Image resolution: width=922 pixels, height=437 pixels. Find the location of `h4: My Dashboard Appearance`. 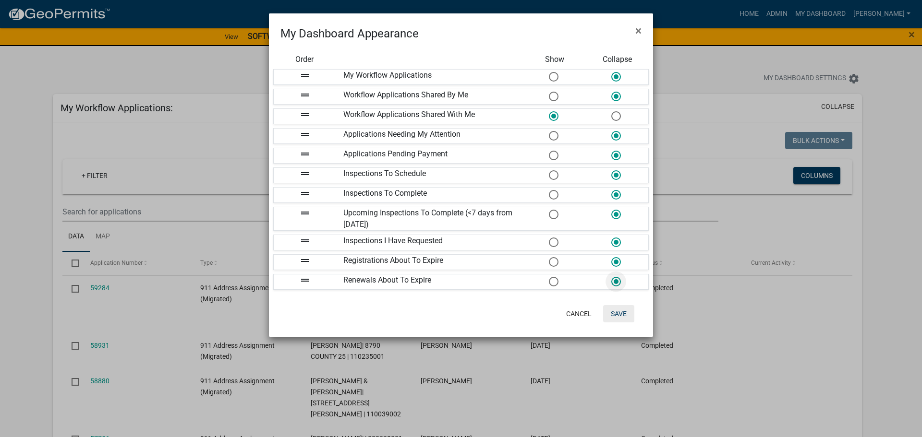

h4: My Dashboard Appearance is located at coordinates (349, 34).